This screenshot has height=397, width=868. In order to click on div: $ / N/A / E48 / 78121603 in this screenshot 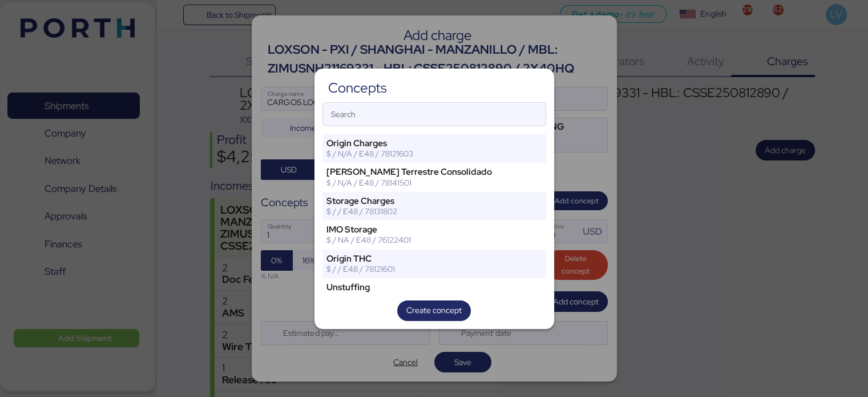, I will do `click(414, 154)`.